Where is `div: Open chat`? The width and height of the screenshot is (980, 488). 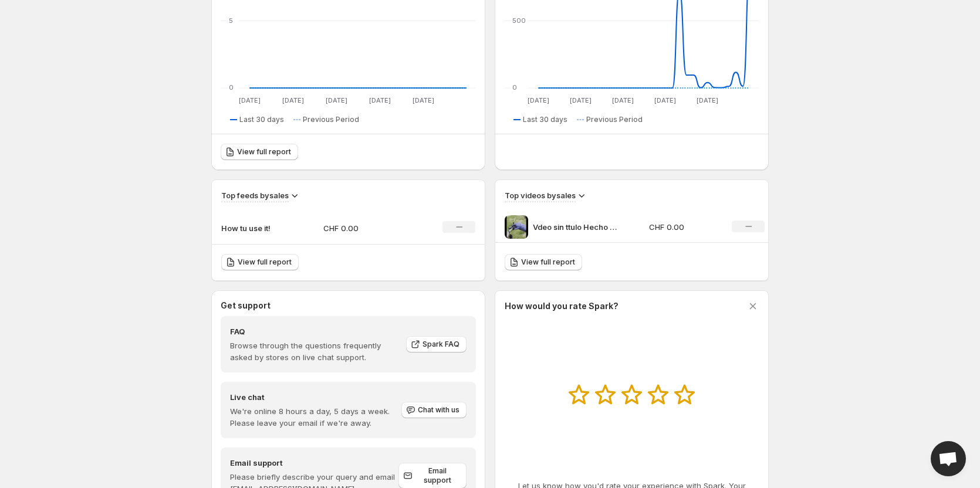 div: Open chat is located at coordinates (948, 459).